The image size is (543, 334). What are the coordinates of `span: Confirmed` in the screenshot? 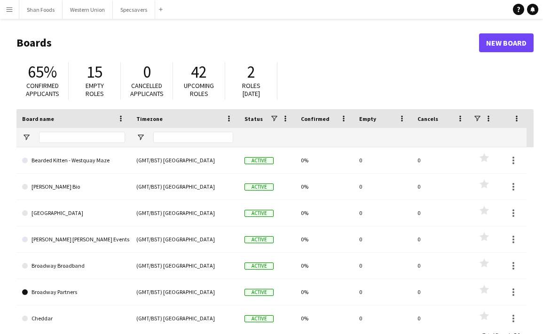 It's located at (315, 119).